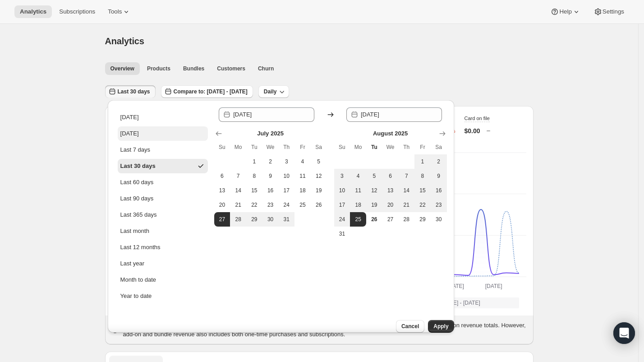 The height and width of the screenshot is (362, 644). What do you see at coordinates (374, 205) in the screenshot?
I see `span: 19` at bounding box center [374, 205].